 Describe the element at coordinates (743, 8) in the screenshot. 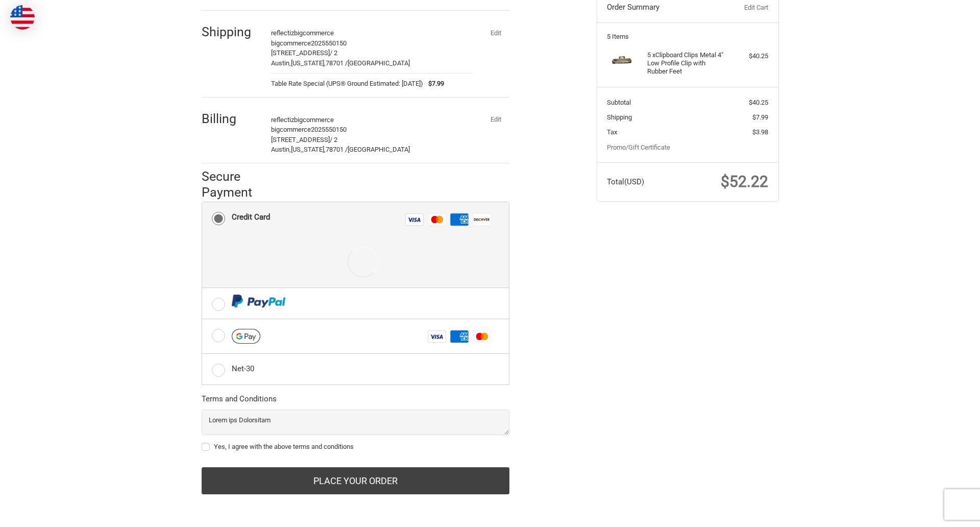

I see `a: Edit Cart` at that location.